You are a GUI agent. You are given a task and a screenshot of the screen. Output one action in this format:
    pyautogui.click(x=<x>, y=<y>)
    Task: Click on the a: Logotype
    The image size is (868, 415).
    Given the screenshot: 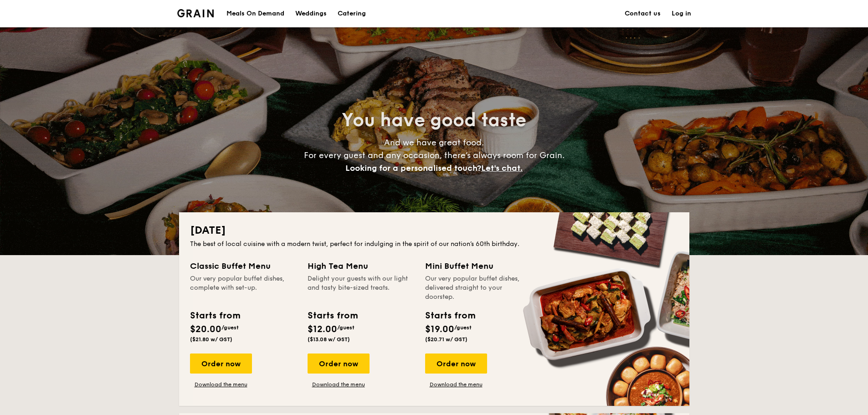 What is the action you would take?
    pyautogui.click(x=195, y=13)
    